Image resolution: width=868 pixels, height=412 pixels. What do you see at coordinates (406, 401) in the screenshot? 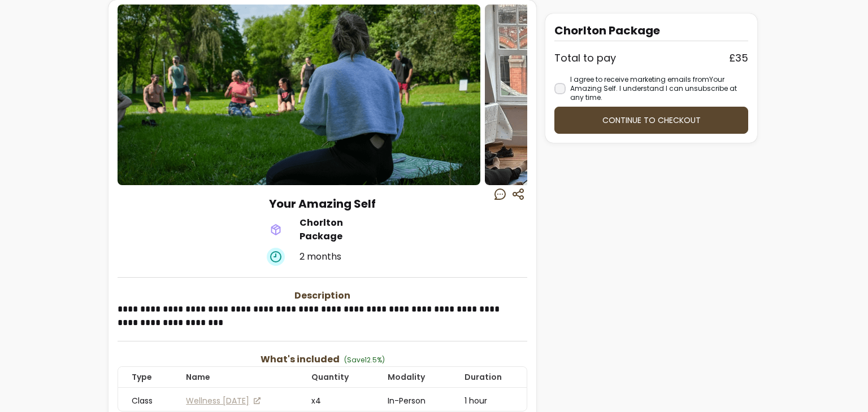
I see `span: In-Person` at bounding box center [406, 401].